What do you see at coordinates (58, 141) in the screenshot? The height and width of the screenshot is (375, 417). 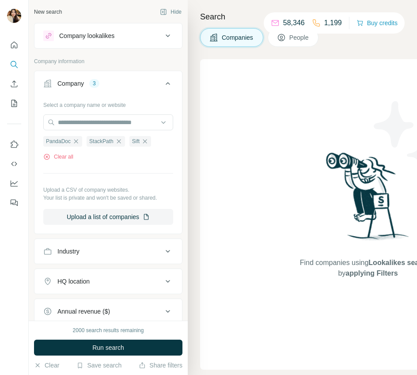 I see `span: PandaDoc` at bounding box center [58, 141].